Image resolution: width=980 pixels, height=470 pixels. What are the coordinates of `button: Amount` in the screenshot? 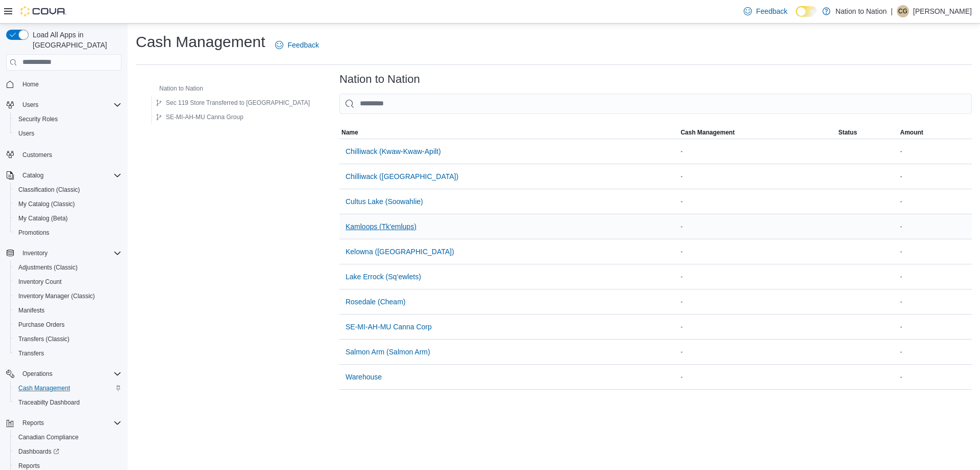 It's located at (935, 132).